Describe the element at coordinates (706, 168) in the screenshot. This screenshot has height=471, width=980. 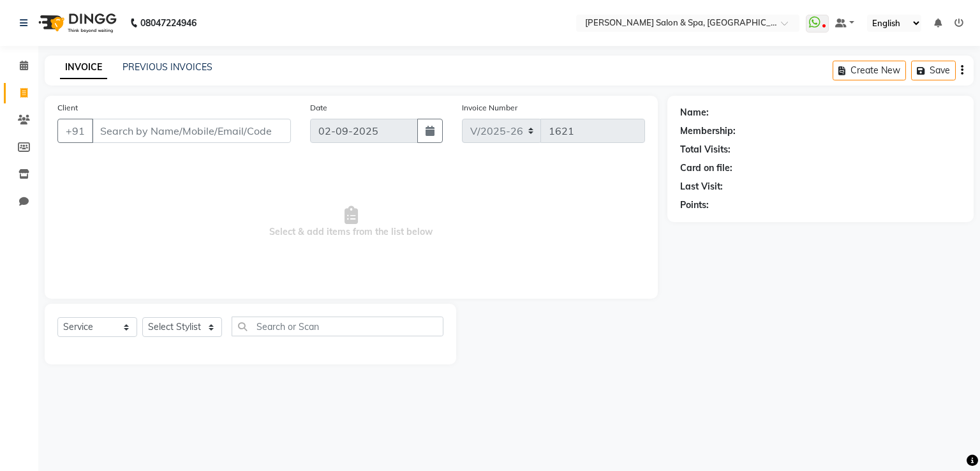
I see `div: Card on file:` at that location.